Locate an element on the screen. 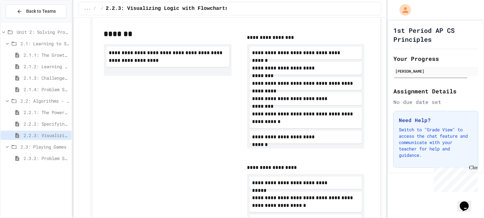 This screenshot has height=218, width=484. span: 2.2.2: Specifying Ideas with Pseudocode is located at coordinates (46, 124).